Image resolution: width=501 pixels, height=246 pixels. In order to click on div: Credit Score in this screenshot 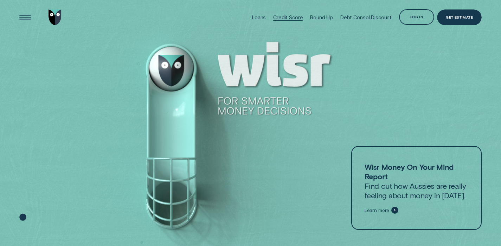, I will do `click(288, 17)`.